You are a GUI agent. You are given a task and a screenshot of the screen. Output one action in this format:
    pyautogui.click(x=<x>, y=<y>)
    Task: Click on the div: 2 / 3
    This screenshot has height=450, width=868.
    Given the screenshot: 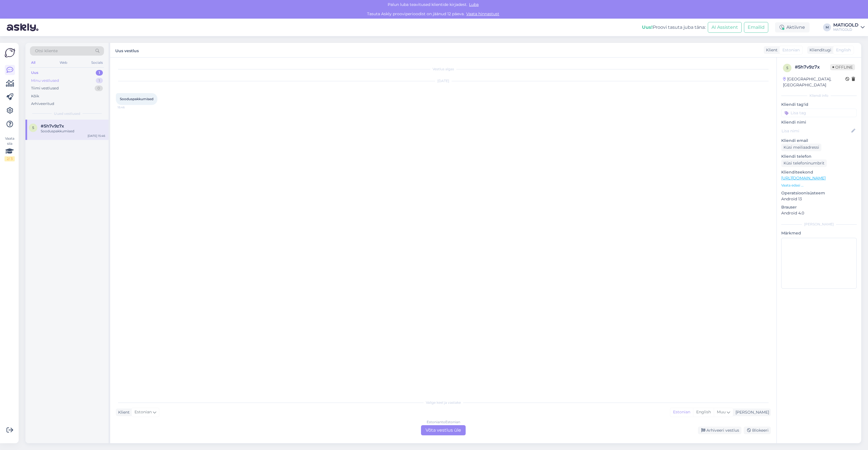 What is the action you would take?
    pyautogui.click(x=9, y=159)
    